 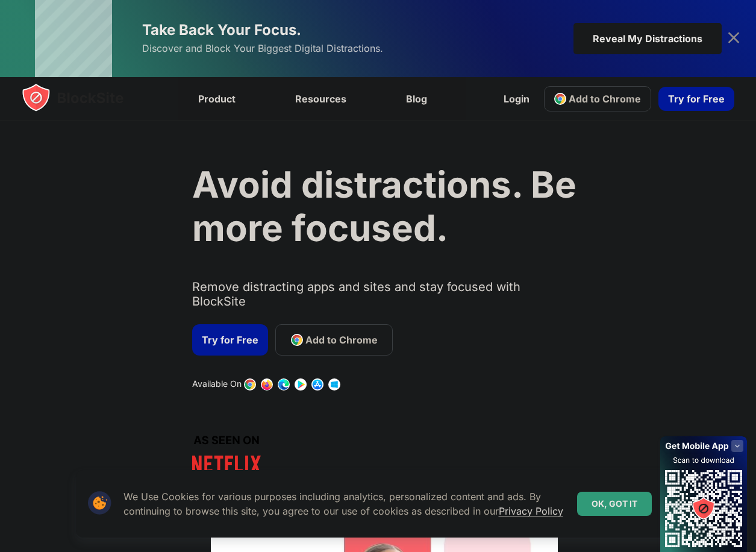 What do you see at coordinates (226, 99) in the screenshot?
I see `a: Product` at bounding box center [226, 99].